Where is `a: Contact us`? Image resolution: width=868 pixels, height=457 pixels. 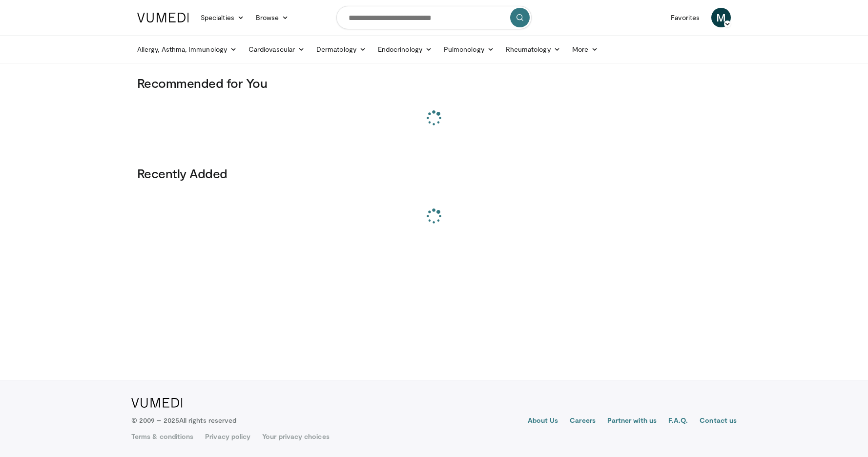 a: Contact us is located at coordinates (718, 421).